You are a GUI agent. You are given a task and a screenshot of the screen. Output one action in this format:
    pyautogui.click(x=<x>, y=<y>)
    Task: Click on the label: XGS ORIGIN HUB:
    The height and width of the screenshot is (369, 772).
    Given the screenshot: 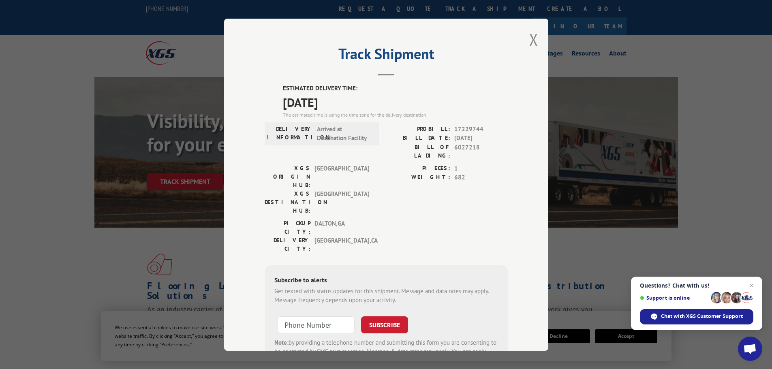 What is the action you would take?
    pyautogui.click(x=287, y=176)
    